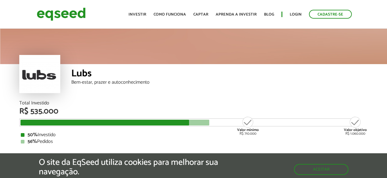 The width and height of the screenshot is (387, 178). What do you see at coordinates (194, 112) in the screenshot?
I see `div: R$ 535.000` at bounding box center [194, 112].